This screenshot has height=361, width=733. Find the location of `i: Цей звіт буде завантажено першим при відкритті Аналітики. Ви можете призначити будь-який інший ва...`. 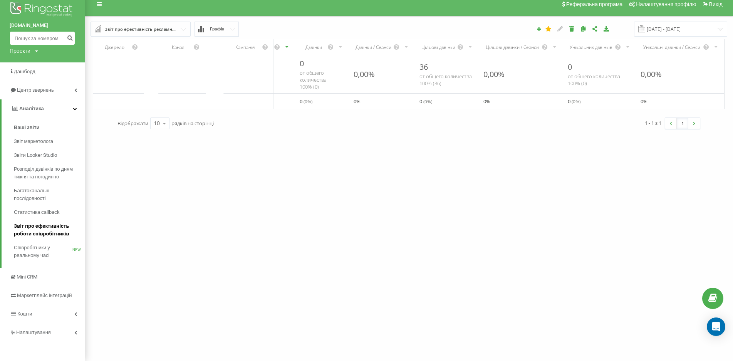

i: Цей звіт буде завантажено першим при відкритті Аналітики. Ви можете призначити будь-який інший ва... is located at coordinates (549, 29).